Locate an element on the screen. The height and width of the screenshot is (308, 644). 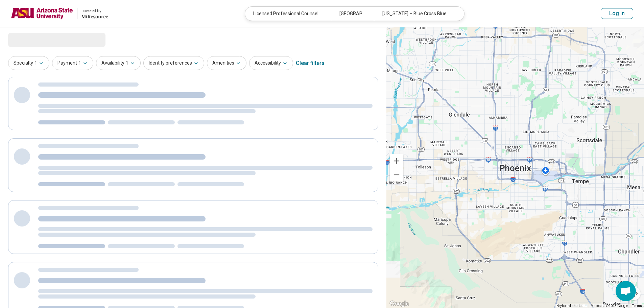
a: Terms (opens in new tab) is located at coordinates (637, 306).